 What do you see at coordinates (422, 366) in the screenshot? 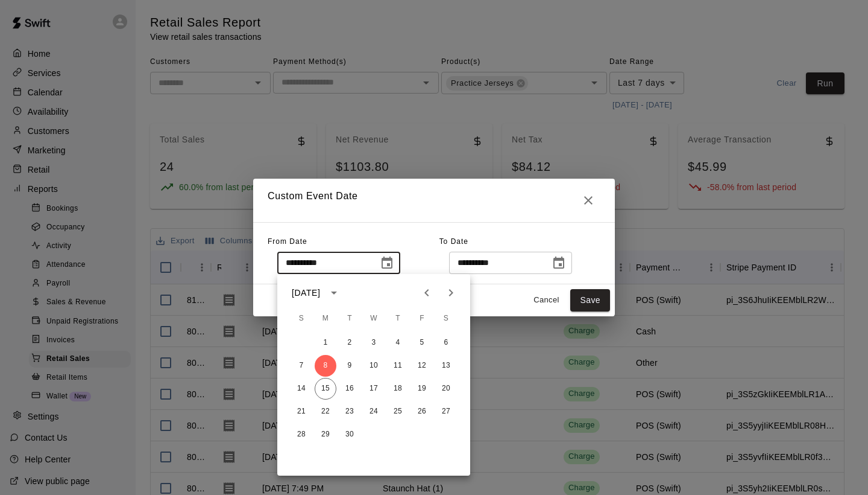
I see `button: 12` at bounding box center [422, 366].